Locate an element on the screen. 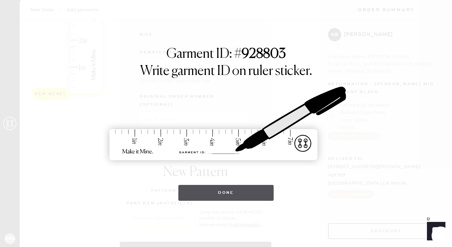 The width and height of the screenshot is (452, 247). h1: Write garment ID on ruler sticker. is located at coordinates (226, 71).